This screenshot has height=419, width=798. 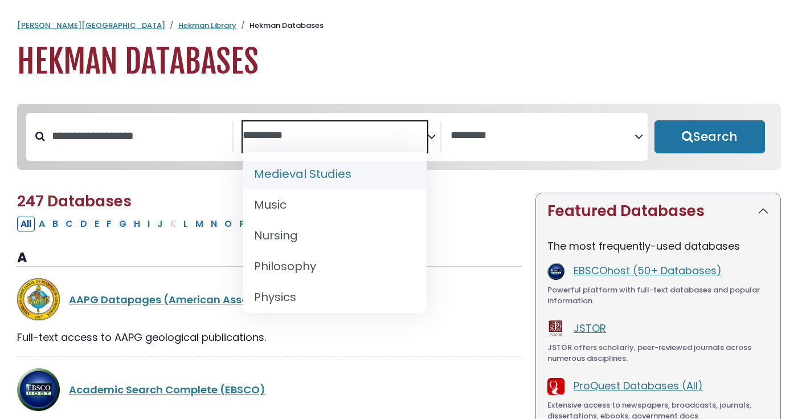 What do you see at coordinates (214, 224) in the screenshot?
I see `button: Filter Results N` at bounding box center [214, 224].